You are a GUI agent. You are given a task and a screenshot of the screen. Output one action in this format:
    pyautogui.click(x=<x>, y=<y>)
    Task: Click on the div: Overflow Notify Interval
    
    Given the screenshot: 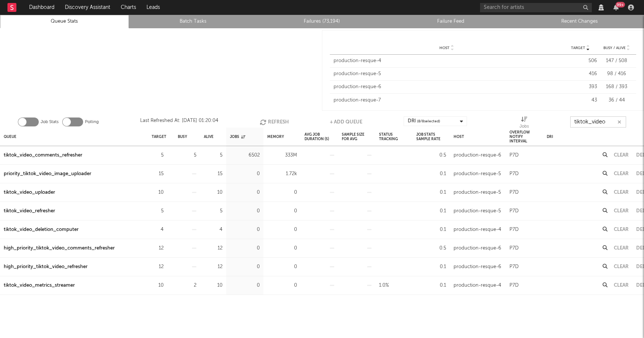 What is the action you would take?
    pyautogui.click(x=525, y=136)
    